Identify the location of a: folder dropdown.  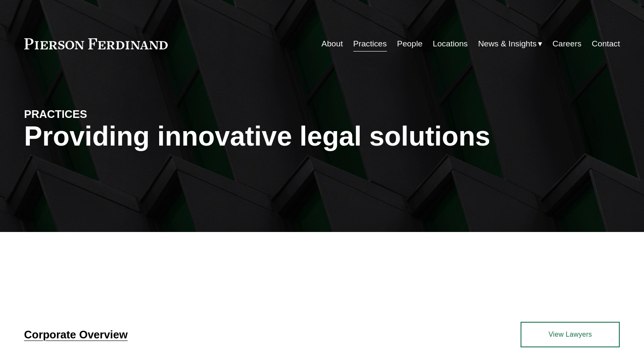
(510, 44).